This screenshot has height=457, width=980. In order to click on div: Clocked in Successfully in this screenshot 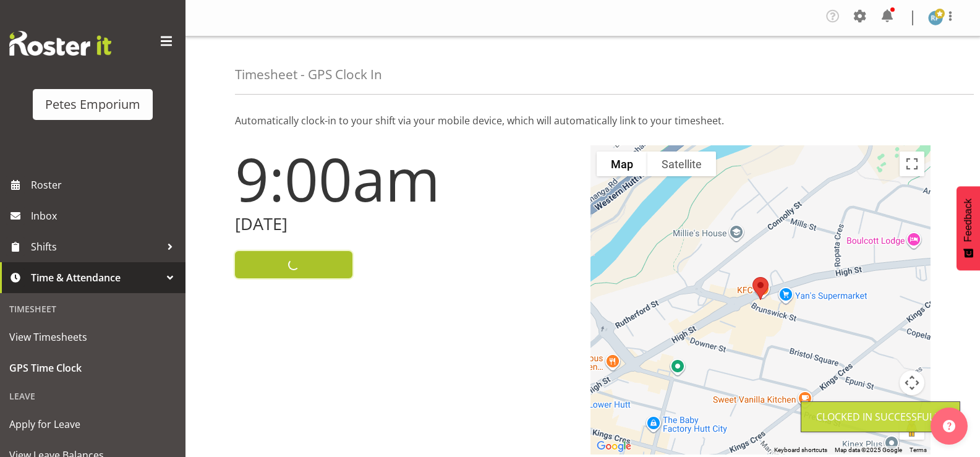, I will do `click(880, 417)`.